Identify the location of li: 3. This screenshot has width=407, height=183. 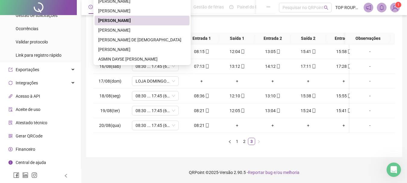
(252, 141).